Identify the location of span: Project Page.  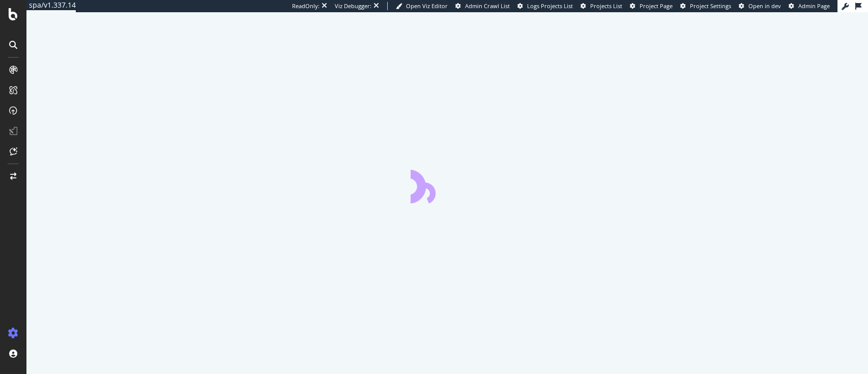
(655, 6).